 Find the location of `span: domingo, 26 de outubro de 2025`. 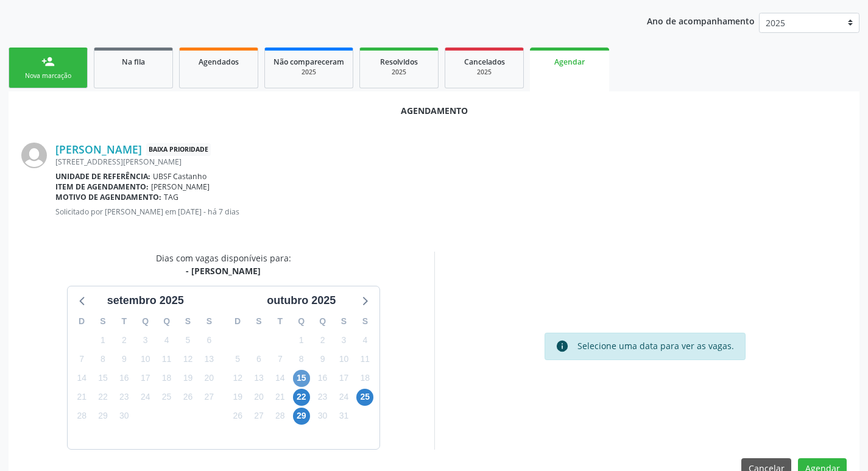

span: domingo, 26 de outubro de 2025 is located at coordinates (238, 417).